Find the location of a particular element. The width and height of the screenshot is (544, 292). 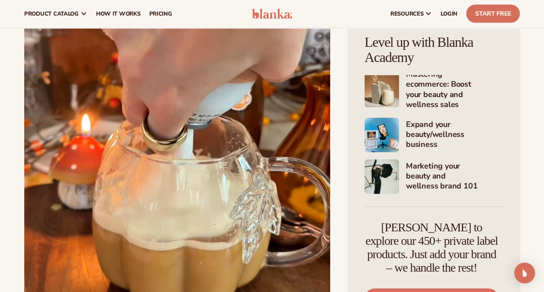

img: Shopify Image 10 is located at coordinates (382, 177).